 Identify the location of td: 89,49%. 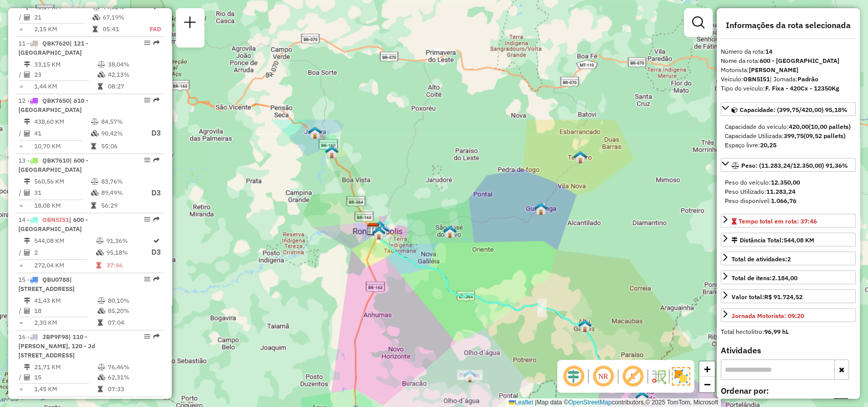
(121, 193).